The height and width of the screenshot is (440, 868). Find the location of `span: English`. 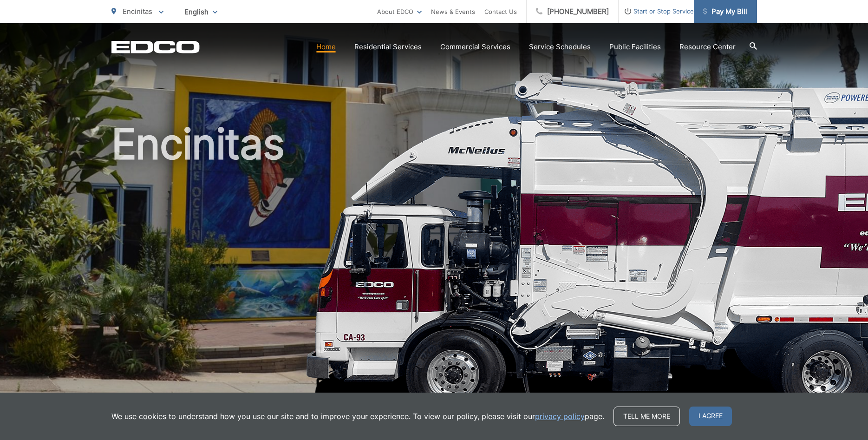

span: English is located at coordinates (201, 12).